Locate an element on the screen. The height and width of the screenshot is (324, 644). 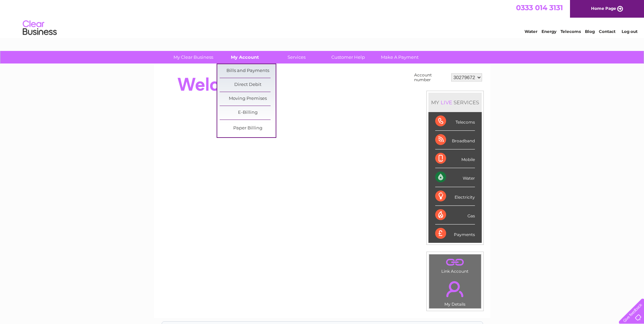
div: Mobile is located at coordinates (455, 159).